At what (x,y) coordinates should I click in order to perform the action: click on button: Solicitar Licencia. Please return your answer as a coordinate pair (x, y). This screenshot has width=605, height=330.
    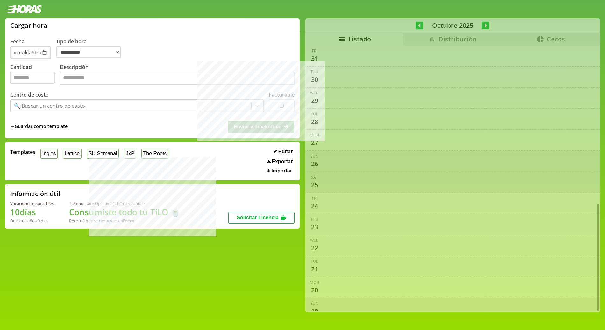
    Looking at the image, I should click on (262, 218).